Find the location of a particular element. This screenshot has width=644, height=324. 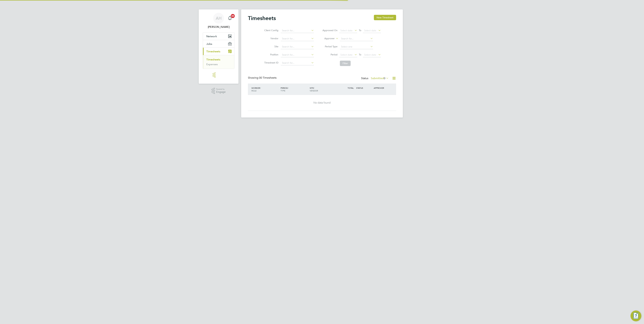

div: Status is located at coordinates (375, 78).